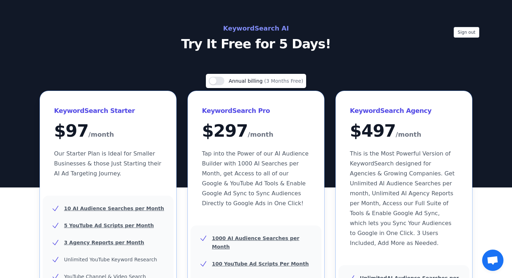 Image resolution: width=512 pixels, height=278 pixels. Describe the element at coordinates (466, 32) in the screenshot. I see `button: Sign out` at that location.